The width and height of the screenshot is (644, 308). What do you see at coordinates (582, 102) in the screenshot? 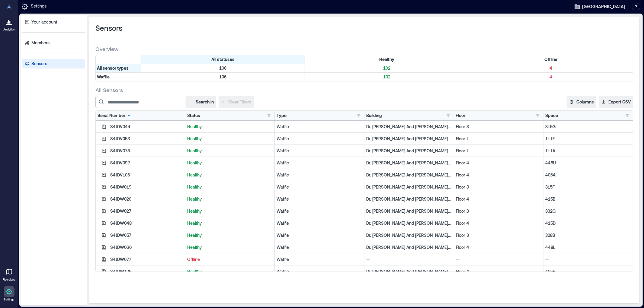
I see `button: Columns` at bounding box center [582, 102].